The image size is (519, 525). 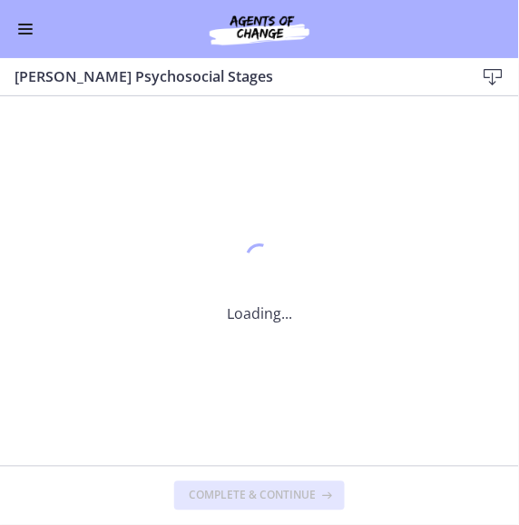 What do you see at coordinates (252, 496) in the screenshot?
I see `span: Complete & continue` at bounding box center [252, 496].